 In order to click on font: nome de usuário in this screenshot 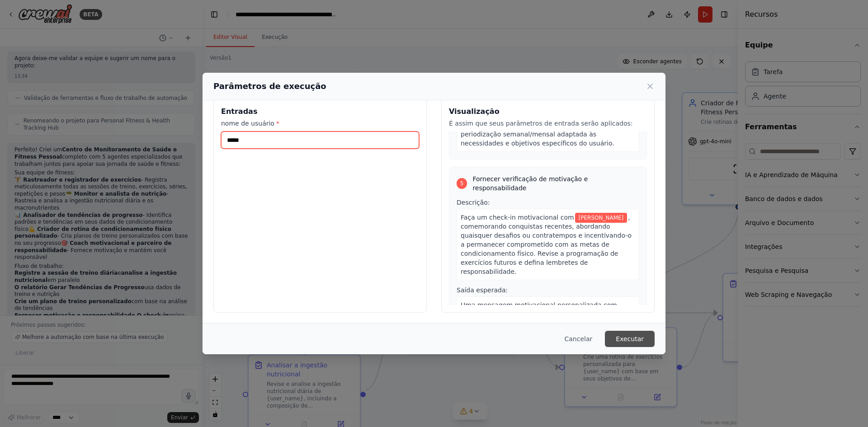, I will do `click(248, 123)`.